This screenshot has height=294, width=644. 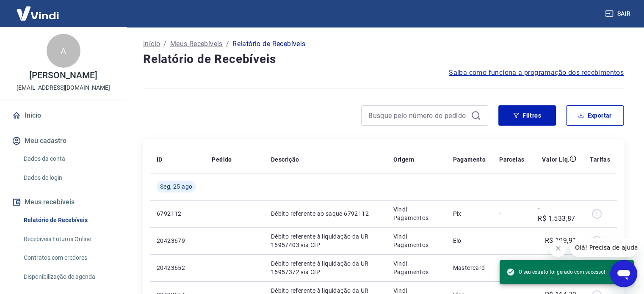 I want to click on a: Contratos com credores, so click(x=68, y=258).